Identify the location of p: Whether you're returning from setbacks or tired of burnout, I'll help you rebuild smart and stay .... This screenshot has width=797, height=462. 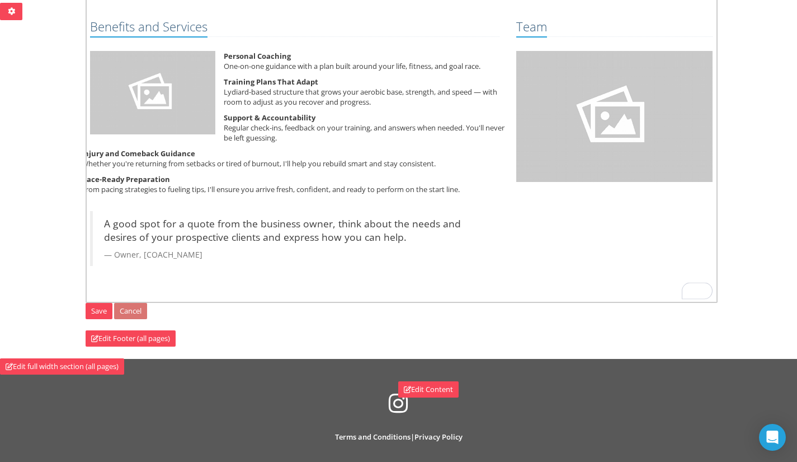
(295, 158).